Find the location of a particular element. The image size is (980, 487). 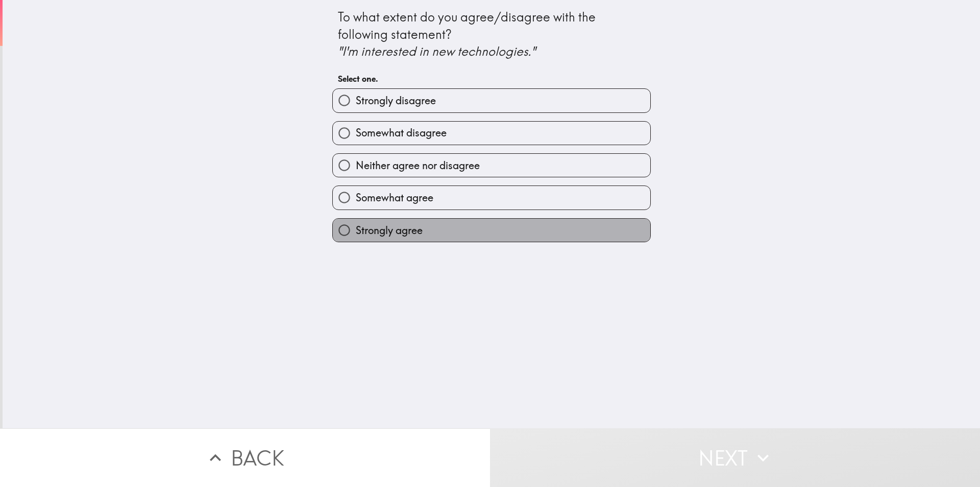

button: Somewhat disagree is located at coordinates (492, 133).